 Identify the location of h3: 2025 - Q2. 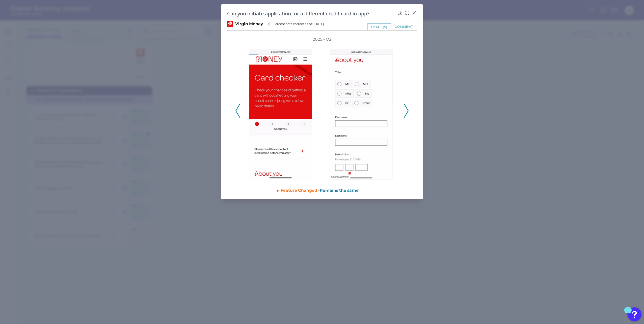
(322, 40).